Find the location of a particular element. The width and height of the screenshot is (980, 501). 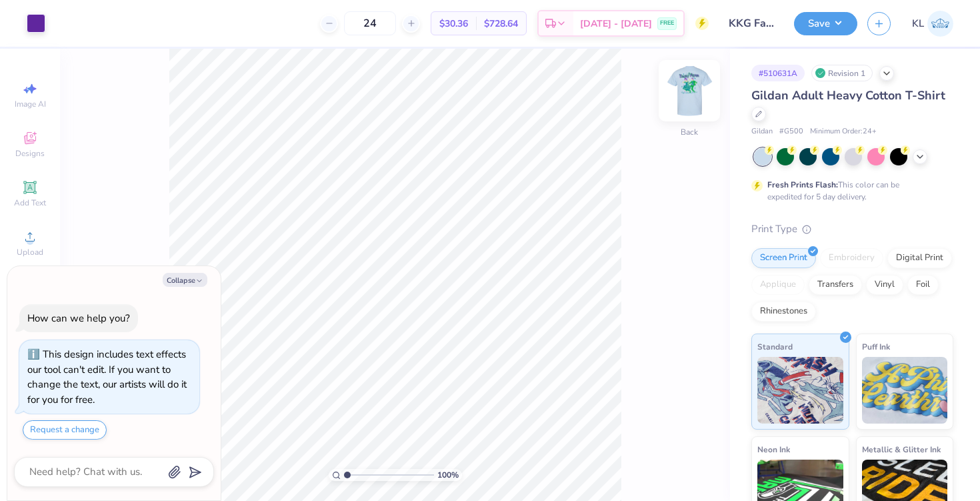

div: Rhinestones is located at coordinates (784, 311).